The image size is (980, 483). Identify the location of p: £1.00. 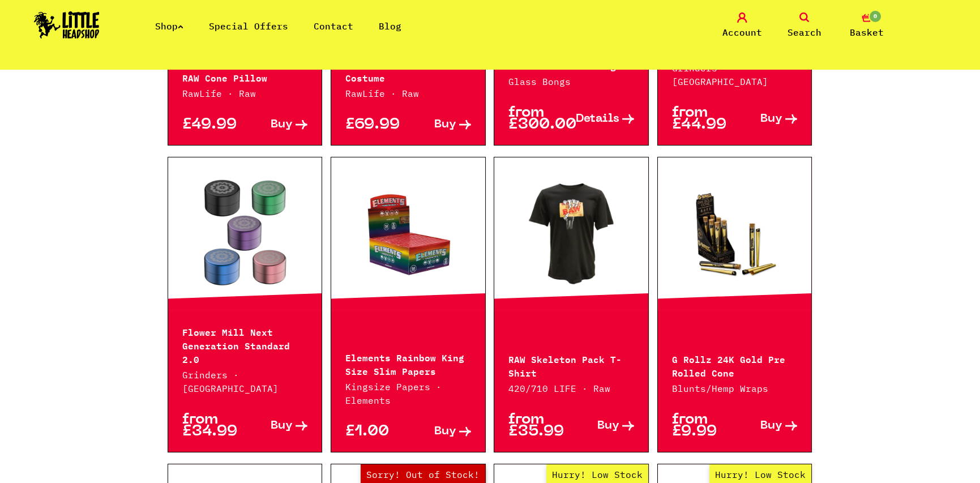
(377, 431).